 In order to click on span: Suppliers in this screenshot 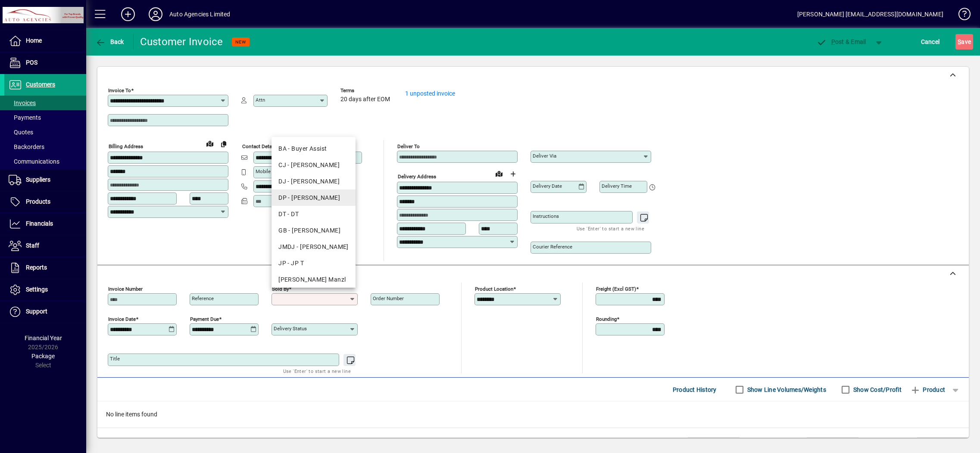, I will do `click(38, 179)`.